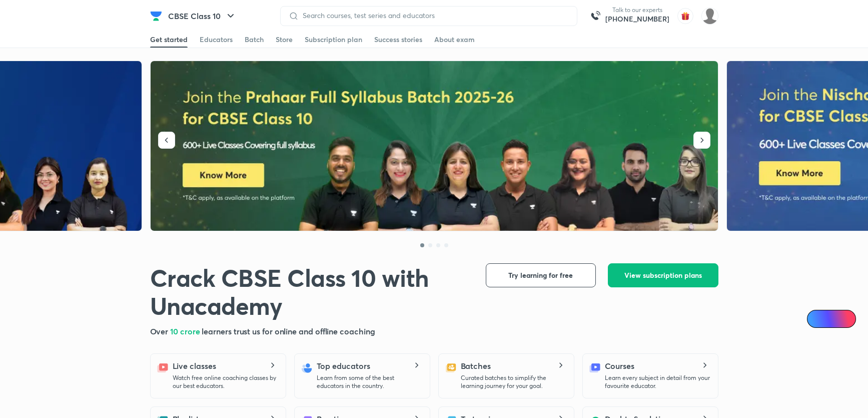 The width and height of the screenshot is (868, 418). Describe the element at coordinates (454, 39) in the screenshot. I see `a: About exam` at that location.